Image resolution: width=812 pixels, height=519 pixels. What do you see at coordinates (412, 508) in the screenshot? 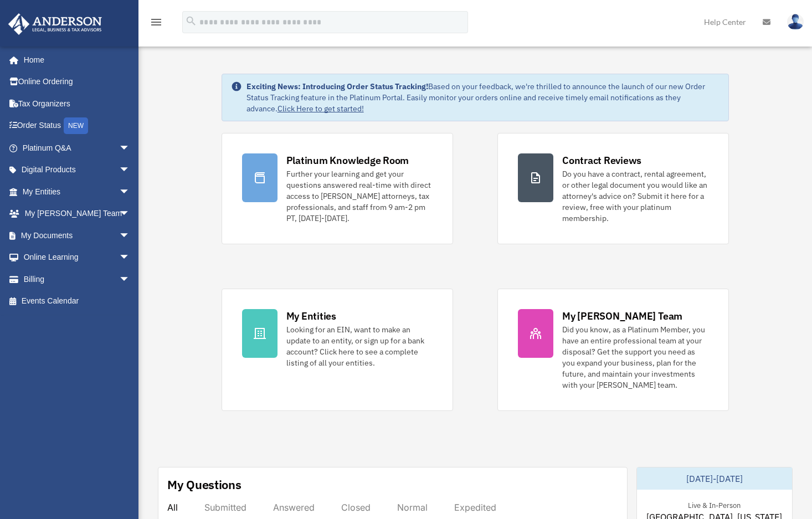
I see `div: Normal` at bounding box center [412, 508].